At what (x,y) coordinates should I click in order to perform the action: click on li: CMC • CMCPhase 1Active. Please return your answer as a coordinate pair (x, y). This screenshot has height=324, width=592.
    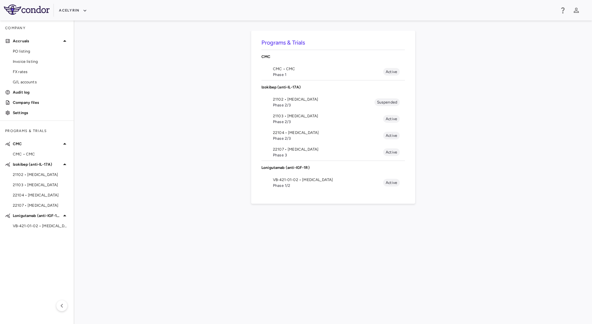
    Looking at the image, I should click on (333, 72).